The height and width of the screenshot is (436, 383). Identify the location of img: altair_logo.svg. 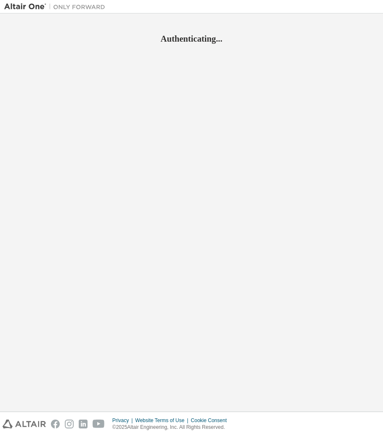
(24, 424).